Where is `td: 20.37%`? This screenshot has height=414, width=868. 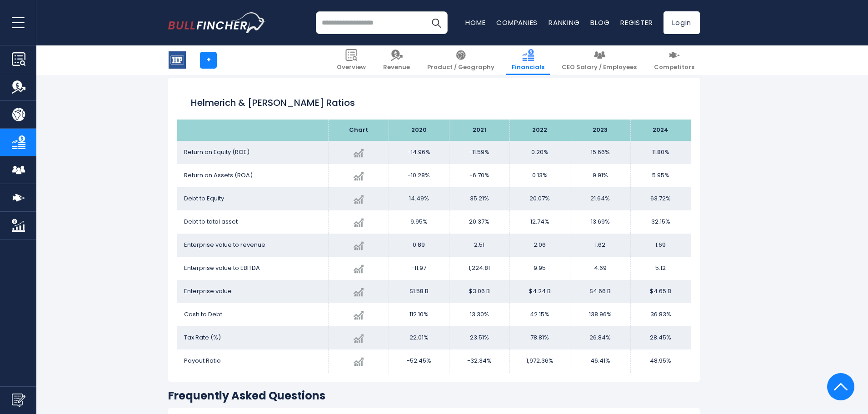
td: 20.37% is located at coordinates (479, 222).